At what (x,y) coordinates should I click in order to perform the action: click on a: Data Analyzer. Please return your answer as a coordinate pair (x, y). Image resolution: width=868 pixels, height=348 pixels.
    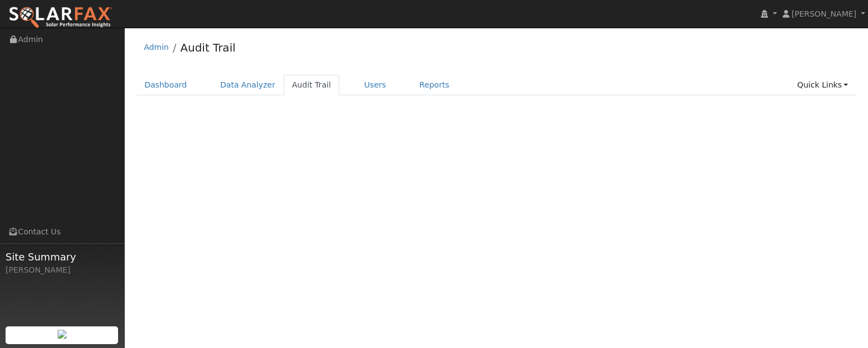
    Looking at the image, I should click on (248, 85).